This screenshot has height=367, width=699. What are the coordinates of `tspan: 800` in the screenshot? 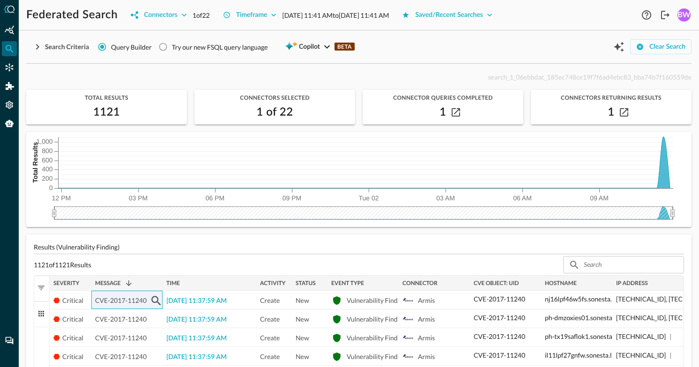 It's located at (47, 151).